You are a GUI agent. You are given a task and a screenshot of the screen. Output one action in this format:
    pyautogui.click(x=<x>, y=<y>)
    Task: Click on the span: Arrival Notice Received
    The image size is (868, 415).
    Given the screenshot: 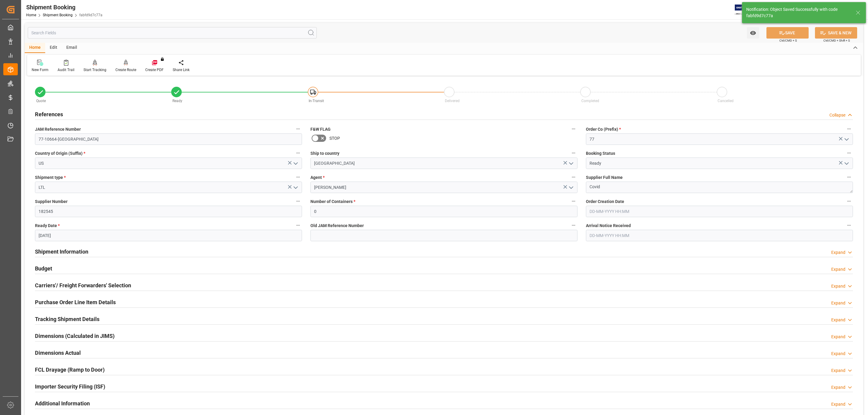 What is the action you would take?
    pyautogui.click(x=608, y=226)
    